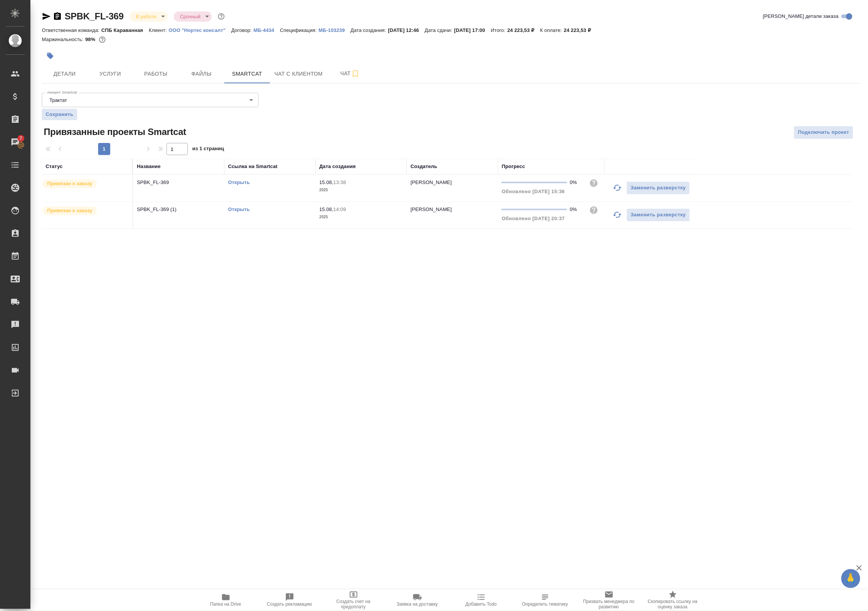  Describe the element at coordinates (110, 73) in the screenshot. I see `span: Услуги` at that location.